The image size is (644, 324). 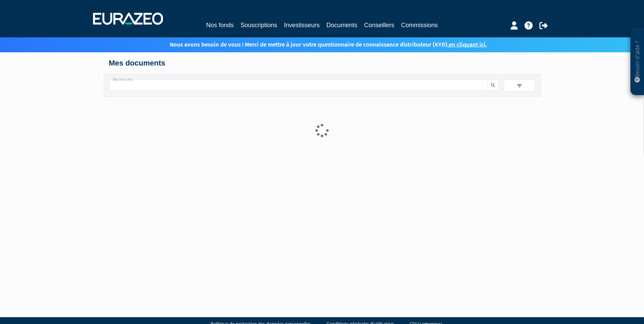 What do you see at coordinates (298, 85) in the screenshot?
I see `input: Recherche` at bounding box center [298, 85].